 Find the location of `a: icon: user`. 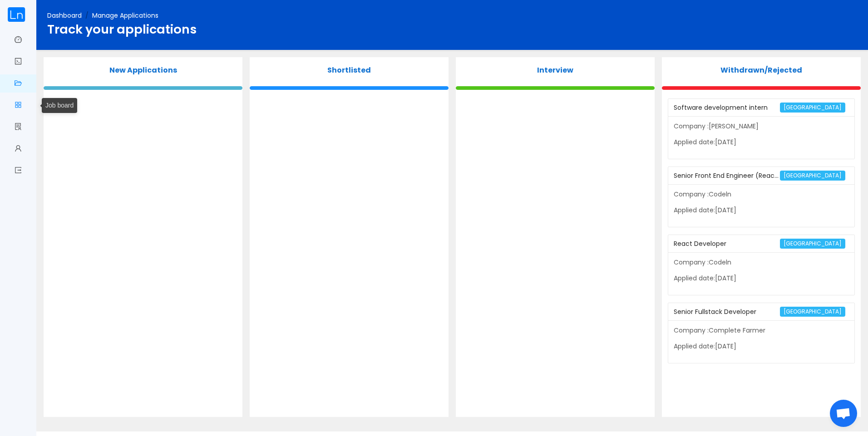

a: icon: user is located at coordinates (18, 149).